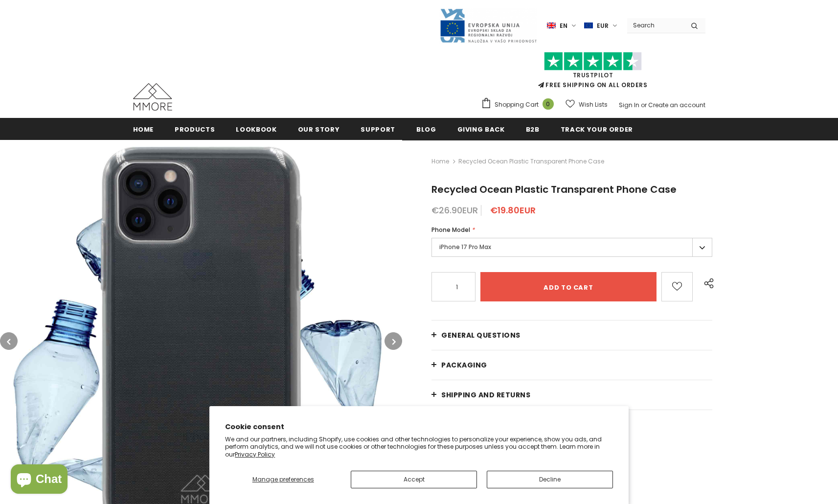 The width and height of the screenshot is (838, 504). What do you see at coordinates (377, 129) in the screenshot?
I see `span: support` at bounding box center [377, 129].